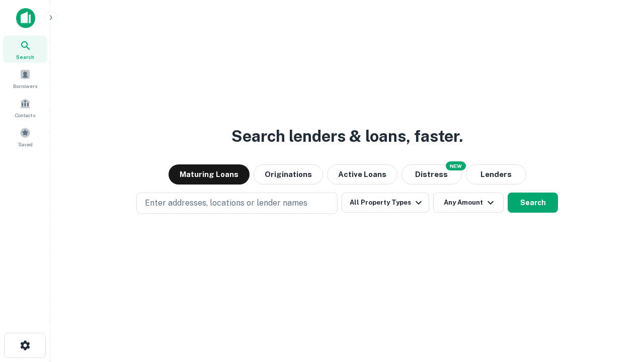  I want to click on button: Search, so click(533, 203).